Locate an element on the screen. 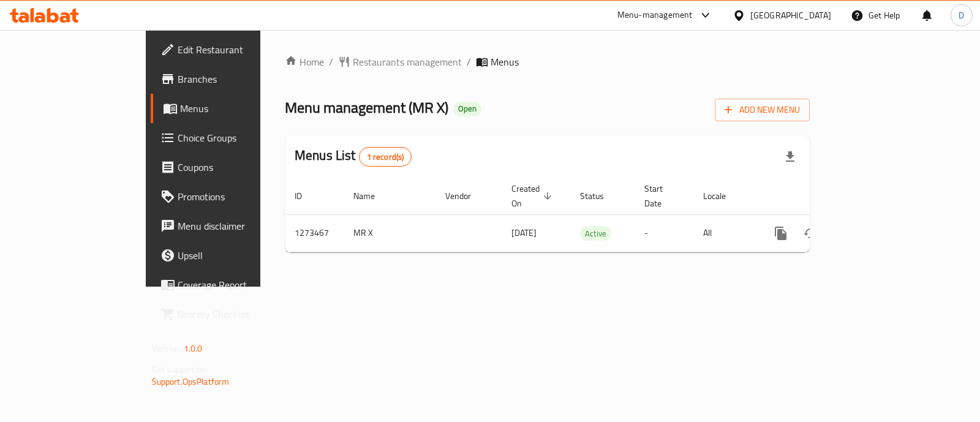 The image size is (980, 422). span: Status is located at coordinates (600, 195).